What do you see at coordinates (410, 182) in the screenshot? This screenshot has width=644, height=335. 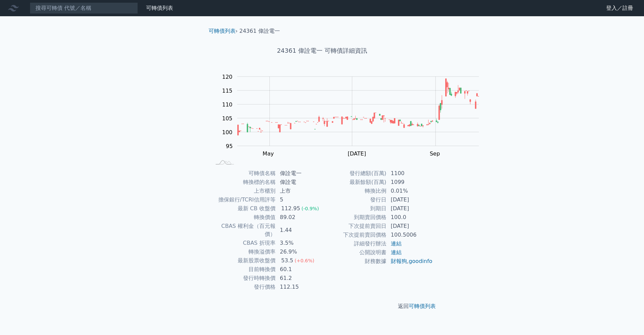 I see `td: 1099` at bounding box center [410, 182].